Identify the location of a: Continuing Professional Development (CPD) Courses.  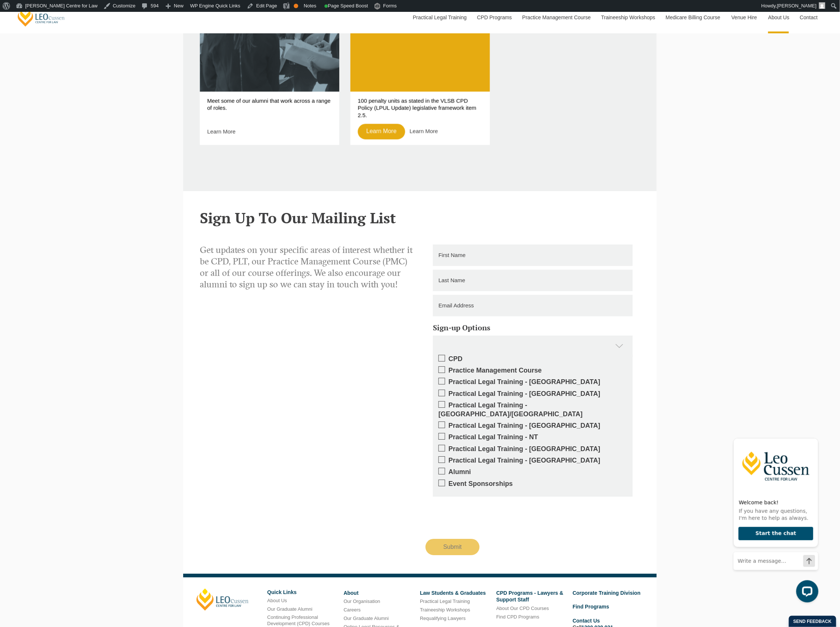
(298, 620).